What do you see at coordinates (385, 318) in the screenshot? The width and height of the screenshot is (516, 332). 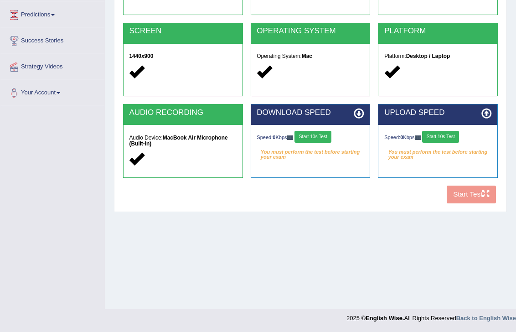 I see `strong: English Wise.` at bounding box center [385, 318].